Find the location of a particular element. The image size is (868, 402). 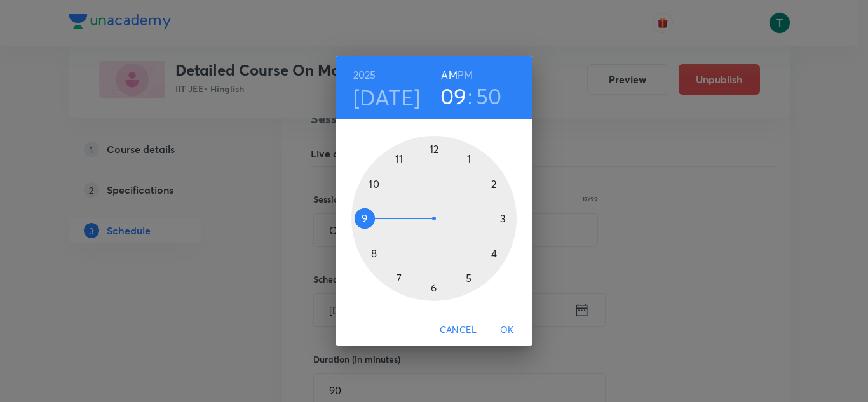

button: 09 is located at coordinates (454, 96).